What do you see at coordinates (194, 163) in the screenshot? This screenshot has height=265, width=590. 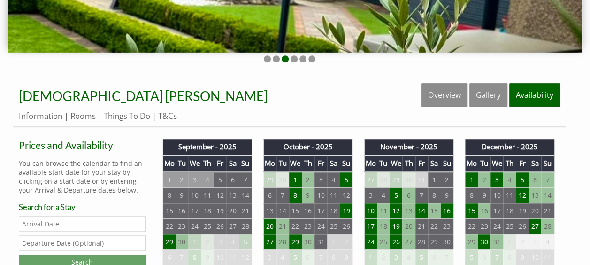 I see `th: We` at bounding box center [194, 163].